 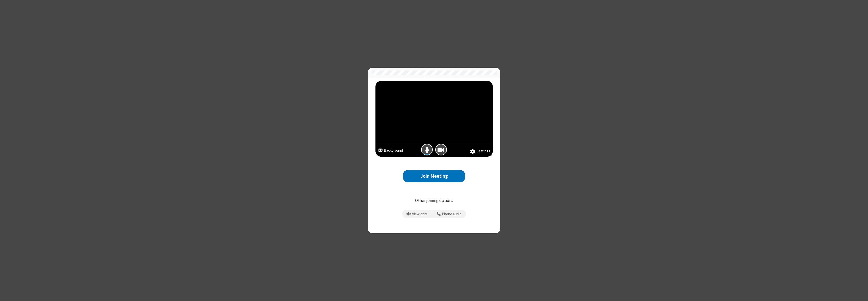 What do you see at coordinates (434, 176) in the screenshot?
I see `button: Join Meeting` at bounding box center [434, 176].